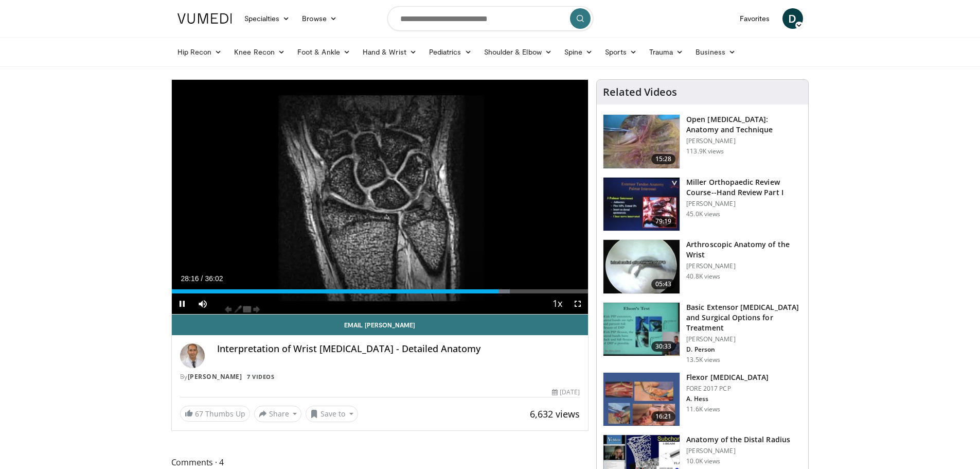 The height and width of the screenshot is (469, 980). What do you see at coordinates (557, 304) in the screenshot?
I see `button: Playback Rate` at bounding box center [557, 304].